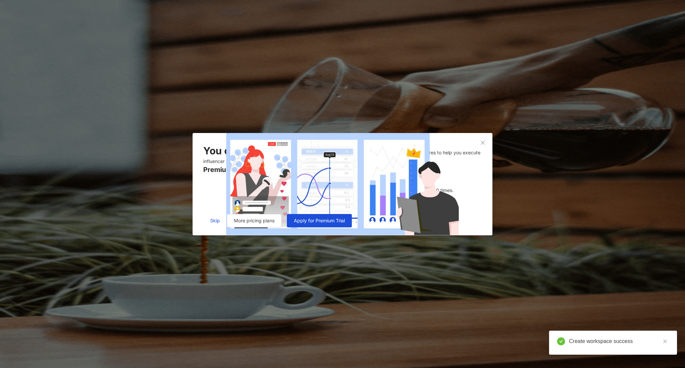  Describe the element at coordinates (619, 341) in the screenshot. I see `div: Create workspace success` at that location.